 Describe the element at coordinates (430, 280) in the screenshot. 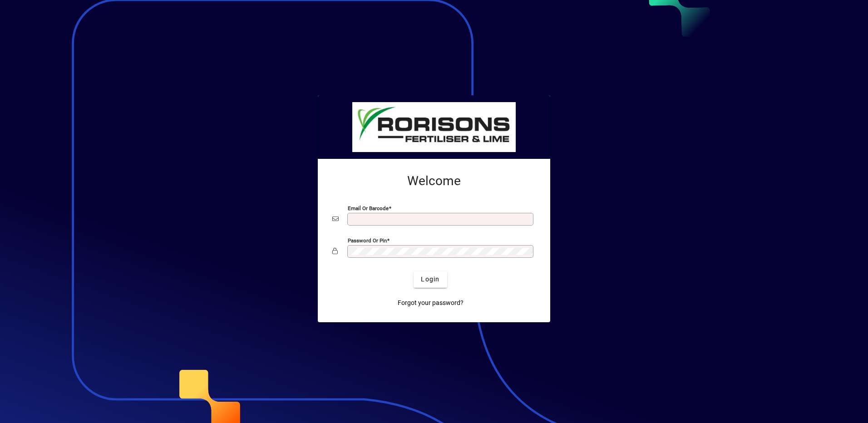

I see `button: Login` at that location.